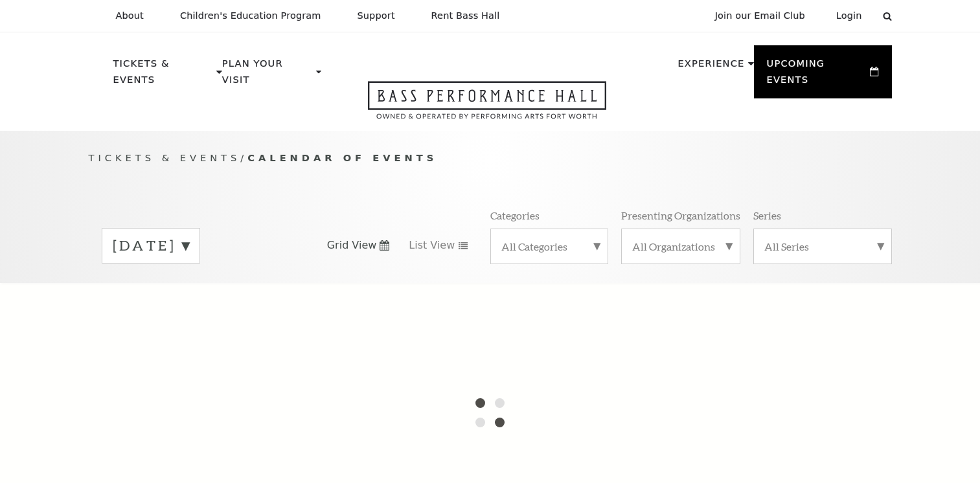  What do you see at coordinates (376, 16) in the screenshot?
I see `p: Support` at bounding box center [376, 16].